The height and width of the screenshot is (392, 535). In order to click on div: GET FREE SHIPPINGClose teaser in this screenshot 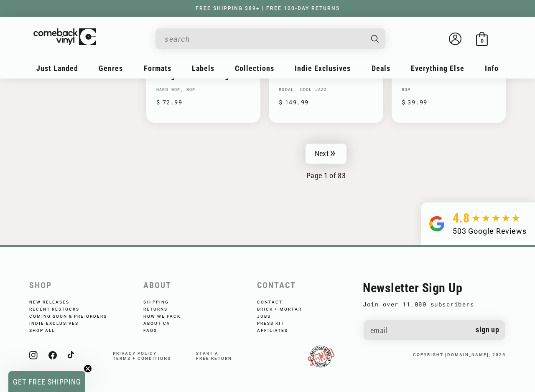, I will do `click(47, 381)`.